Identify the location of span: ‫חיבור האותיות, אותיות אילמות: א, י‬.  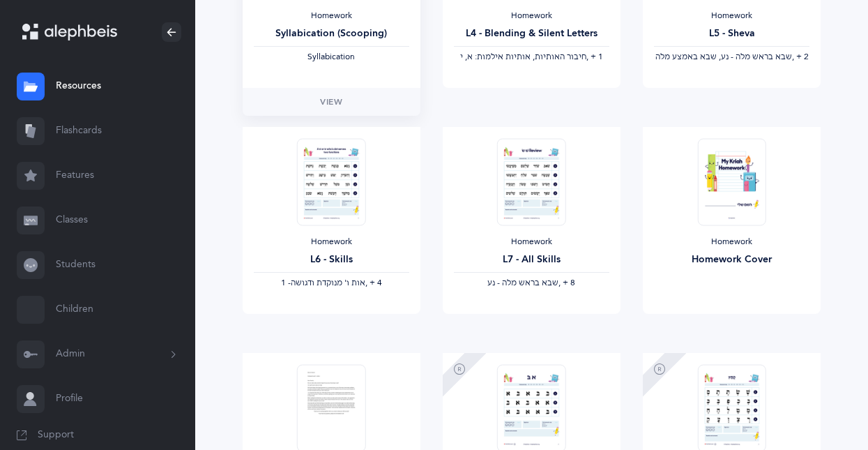
(523, 57).